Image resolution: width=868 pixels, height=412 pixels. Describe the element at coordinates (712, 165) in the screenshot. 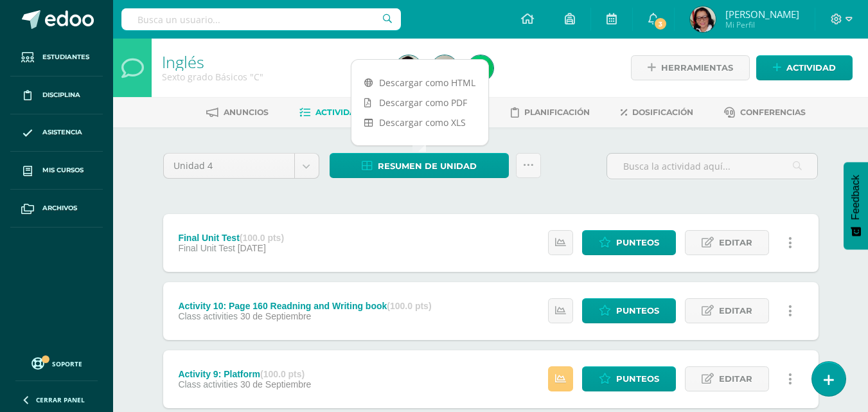

I see `input: Busca la actividad aquí...` at that location.